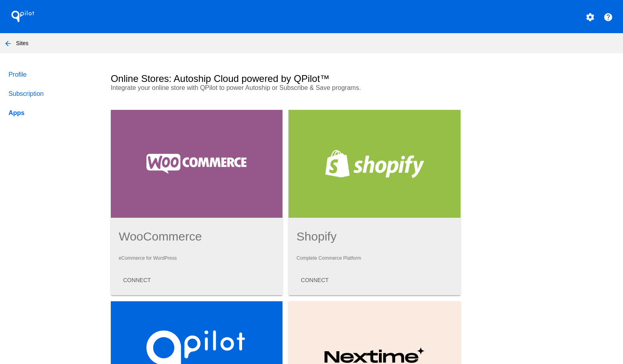  I want to click on p: Integrate your online store with QPilot to power Autoship or Subscribe & Save programs., so click(238, 88).